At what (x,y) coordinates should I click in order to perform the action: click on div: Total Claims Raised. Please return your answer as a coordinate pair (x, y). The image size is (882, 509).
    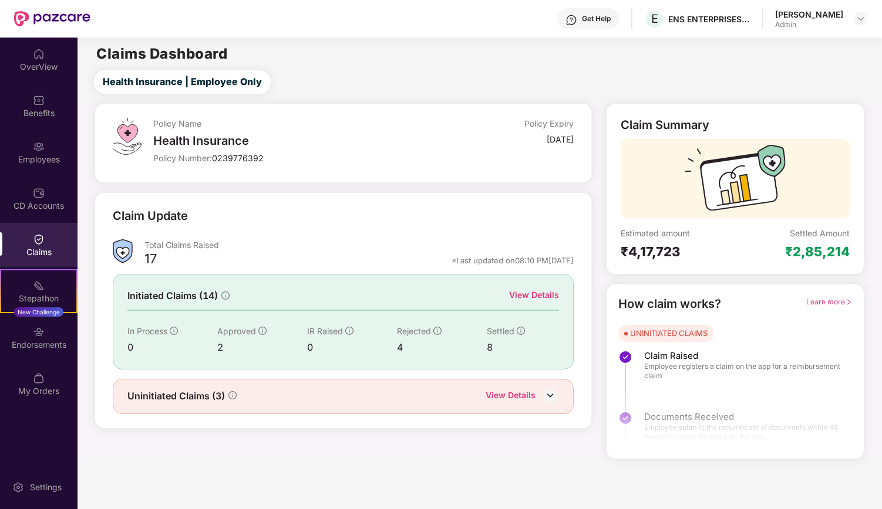
    Looking at the image, I should click on (359, 245).